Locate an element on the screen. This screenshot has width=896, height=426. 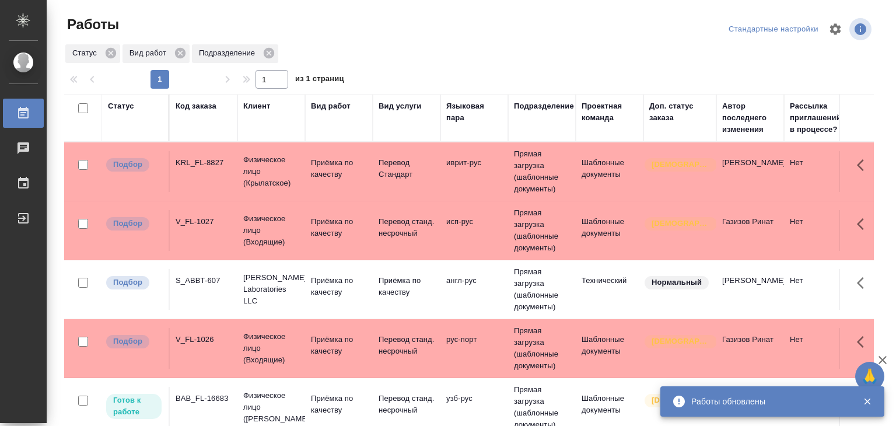
p: Вид работ is located at coordinates (150, 53).